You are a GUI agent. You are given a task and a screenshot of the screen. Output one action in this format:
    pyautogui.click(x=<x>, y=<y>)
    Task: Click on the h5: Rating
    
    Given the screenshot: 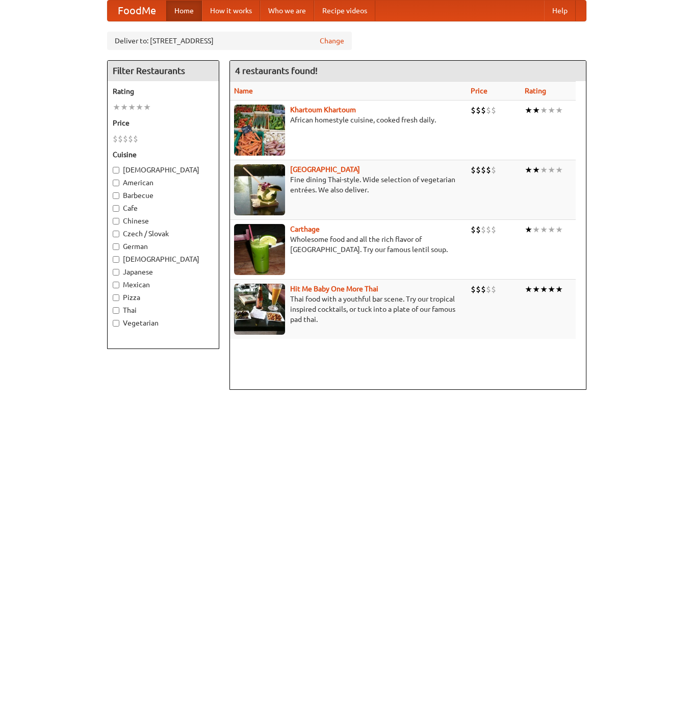 What is the action you would take?
    pyautogui.click(x=163, y=91)
    